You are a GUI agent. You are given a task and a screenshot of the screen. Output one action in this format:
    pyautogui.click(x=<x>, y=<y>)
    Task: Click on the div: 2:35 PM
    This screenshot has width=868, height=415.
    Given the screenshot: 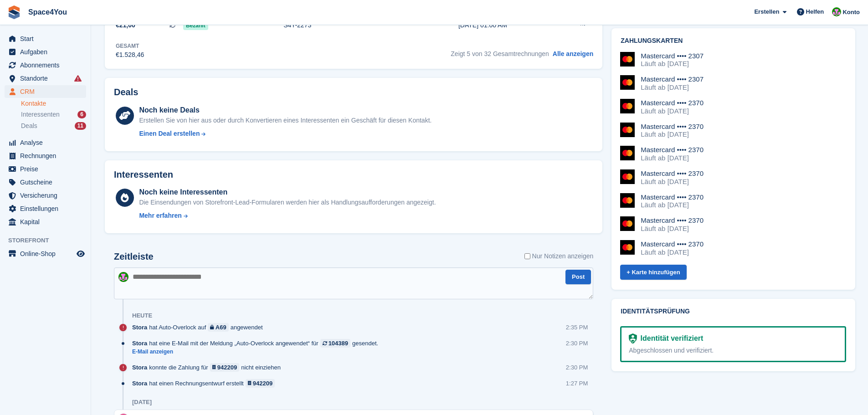 What is the action you would take?
    pyautogui.click(x=577, y=327)
    